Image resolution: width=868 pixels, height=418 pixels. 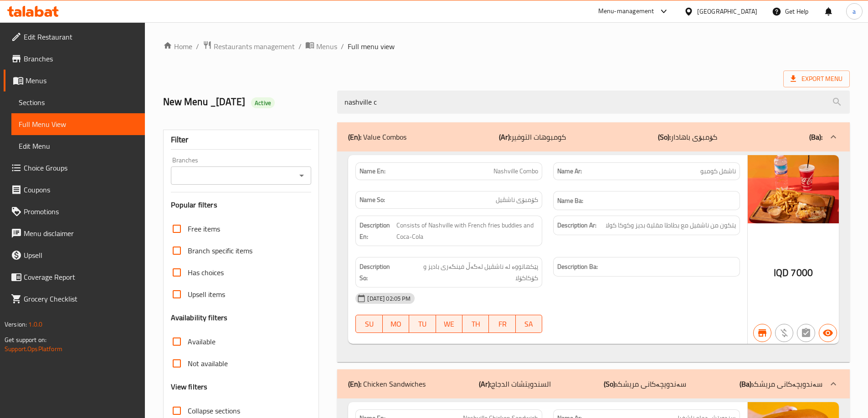 What do you see at coordinates (189, 387) in the screenshot?
I see `h3: View filters` at bounding box center [189, 387].